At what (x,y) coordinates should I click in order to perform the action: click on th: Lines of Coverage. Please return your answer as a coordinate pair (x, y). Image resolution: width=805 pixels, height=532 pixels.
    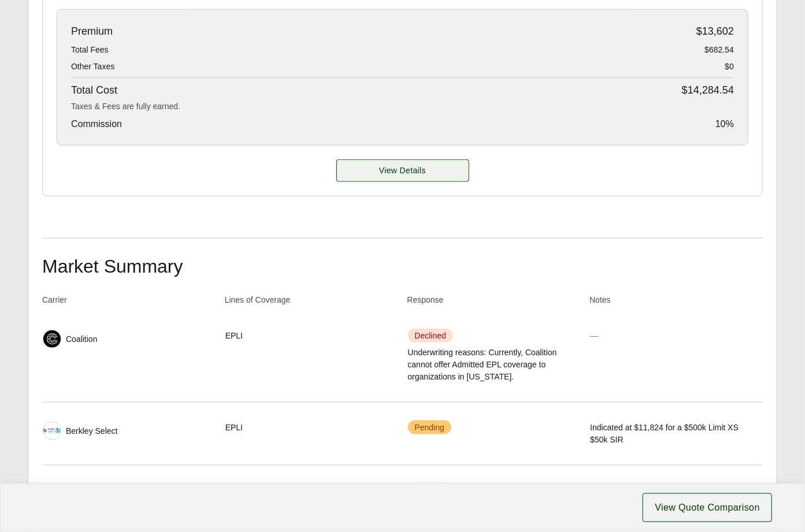
    Looking at the image, I should click on (312, 302).